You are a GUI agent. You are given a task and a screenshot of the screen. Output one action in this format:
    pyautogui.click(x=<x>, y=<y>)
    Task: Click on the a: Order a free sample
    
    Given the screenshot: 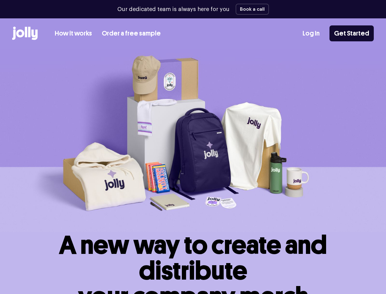 What is the action you would take?
    pyautogui.click(x=131, y=33)
    